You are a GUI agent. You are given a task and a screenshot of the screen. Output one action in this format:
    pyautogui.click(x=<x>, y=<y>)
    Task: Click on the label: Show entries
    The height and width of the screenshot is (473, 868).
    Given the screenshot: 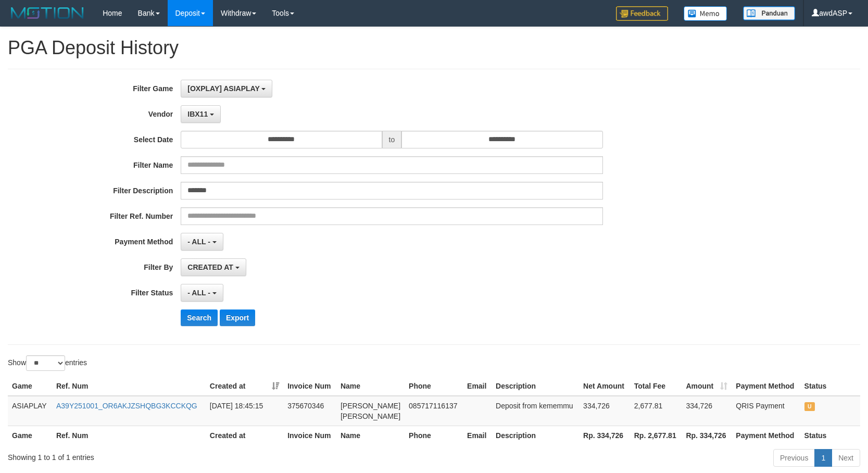 What is the action you would take?
    pyautogui.click(x=47, y=363)
    